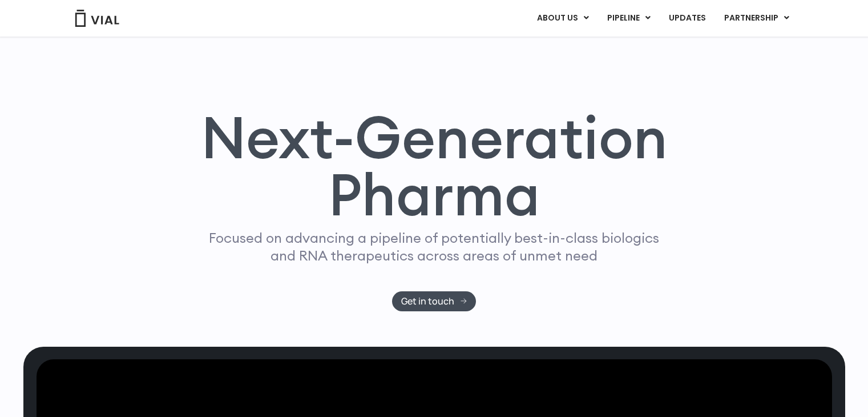 The height and width of the screenshot is (417, 868). I want to click on p: Focused on advancing a pipeline of potentially best-in-class biologics and RNA therapeutics acros..., so click(434, 247).